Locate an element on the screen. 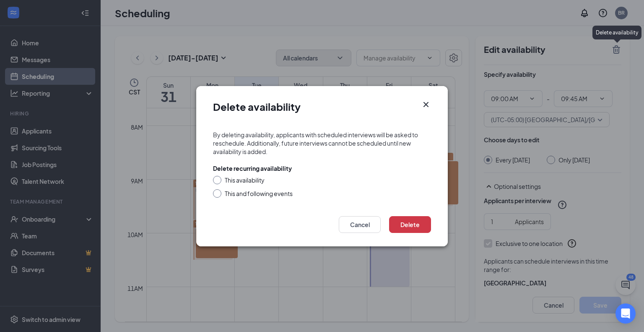 Image resolution: width=644 pixels, height=332 pixels. div: Delete recurring availability is located at coordinates (252, 168).